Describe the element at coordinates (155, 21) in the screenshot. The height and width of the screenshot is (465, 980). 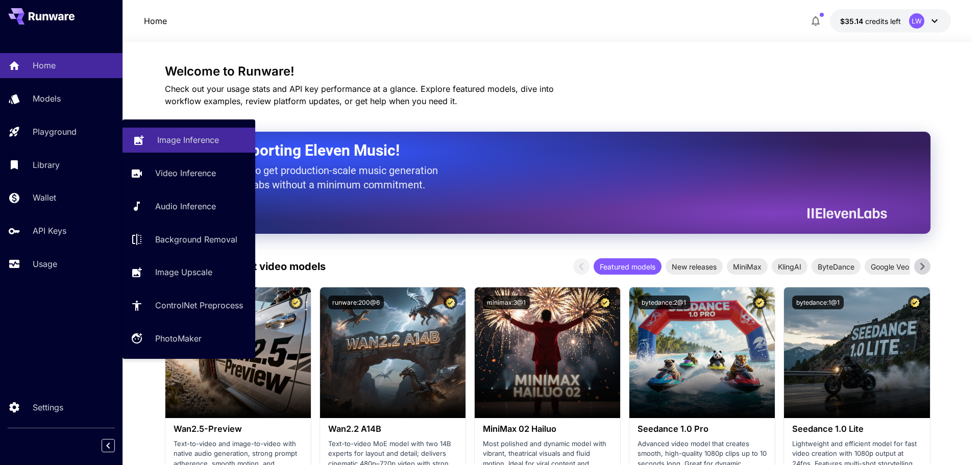
I see `nav: breadcrumb` at that location.